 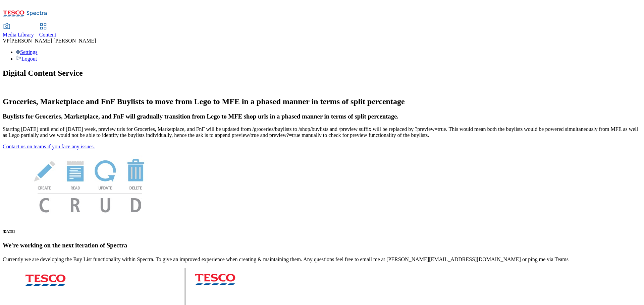 I want to click on p: Currently we are developing the Buy List functionality within Spectra. To give an improved experi..., so click(x=322, y=260).